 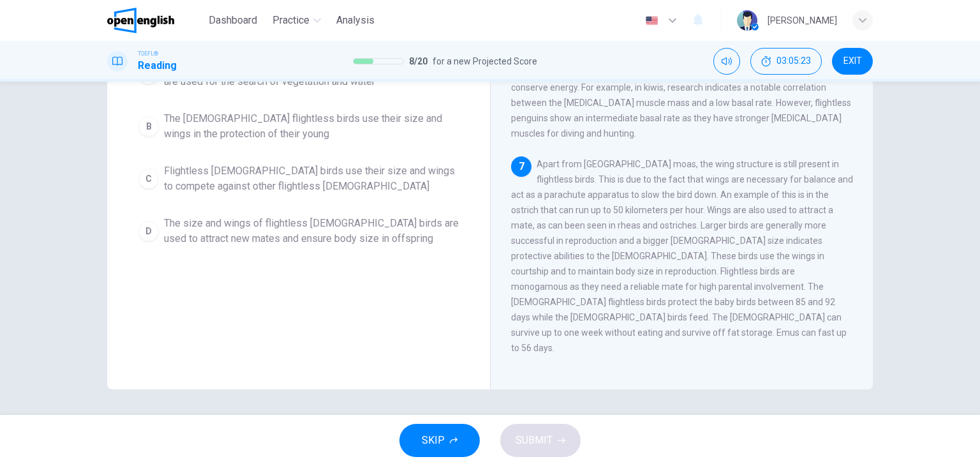 What do you see at coordinates (786, 61) in the screenshot?
I see `div: Hide` at bounding box center [786, 61].